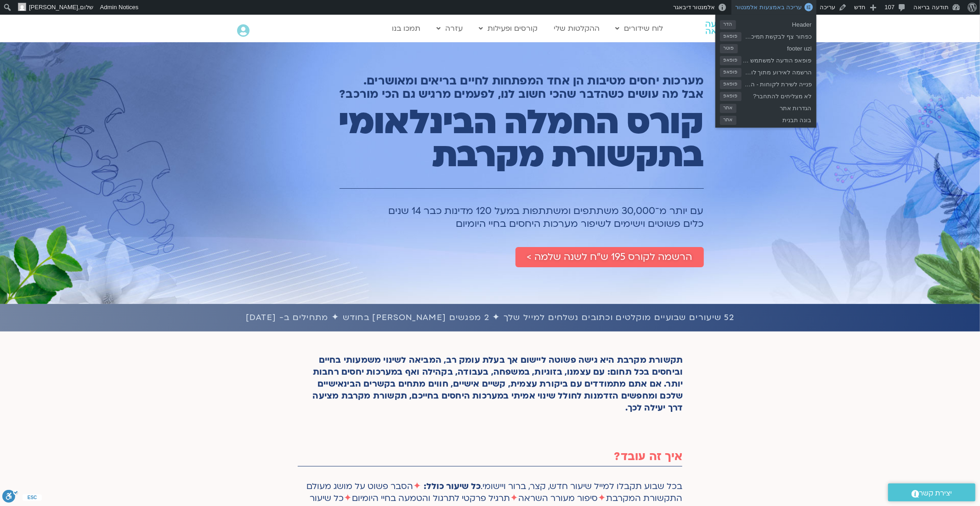  Describe the element at coordinates (774, 24) in the screenshot. I see `span: Header` at that location.